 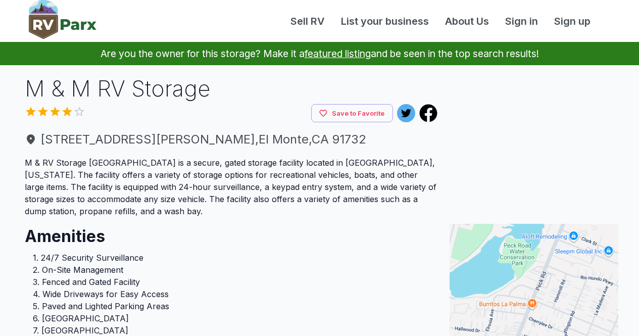 I want to click on li: 3. Fenced and Gated Facility, so click(x=231, y=282).